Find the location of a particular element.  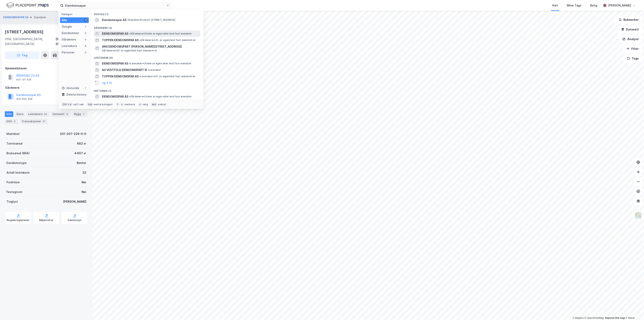

div: Bolig is located at coordinates (594, 6).